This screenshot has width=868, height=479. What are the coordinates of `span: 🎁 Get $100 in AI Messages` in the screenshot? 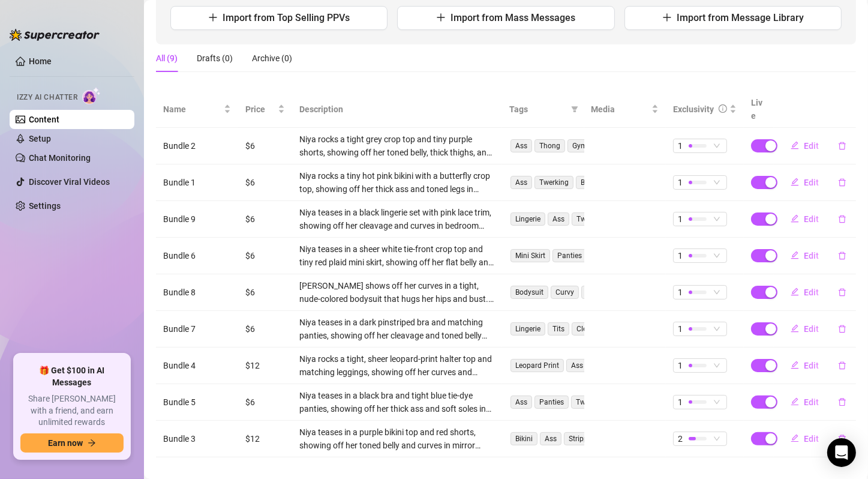 It's located at (72, 376).